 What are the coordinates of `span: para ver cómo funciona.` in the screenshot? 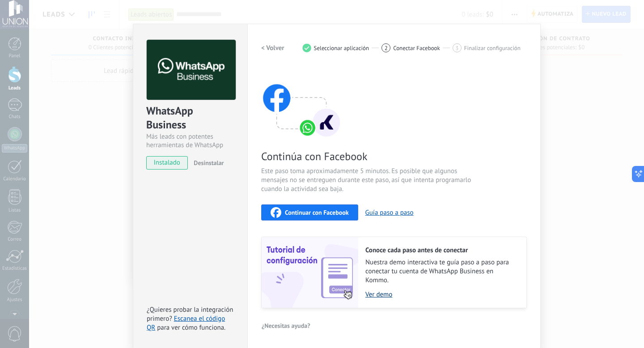 It's located at (191, 327).